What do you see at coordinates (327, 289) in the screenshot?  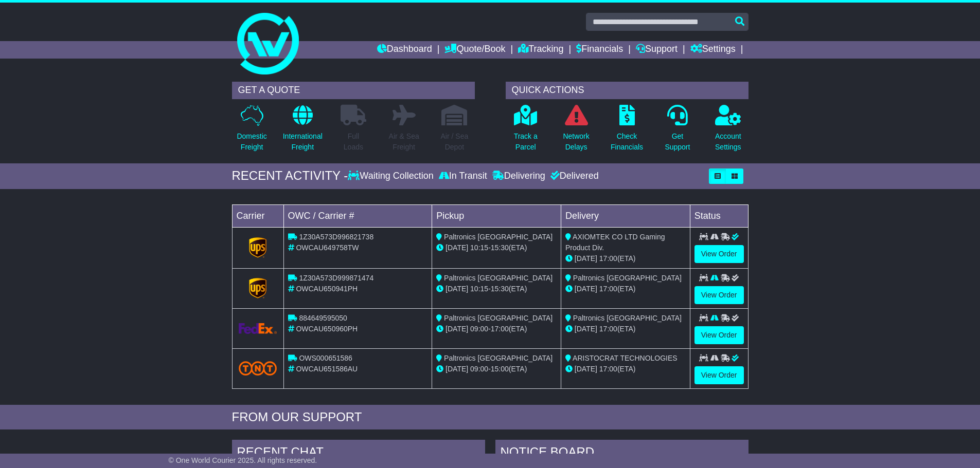 I see `span: OWCAU650941PH` at bounding box center [327, 289].